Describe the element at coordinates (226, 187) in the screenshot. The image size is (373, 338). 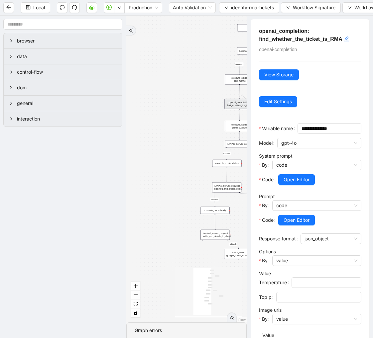
I see `div: luminai_server_request: add_tag_and_public_reply` at that location.